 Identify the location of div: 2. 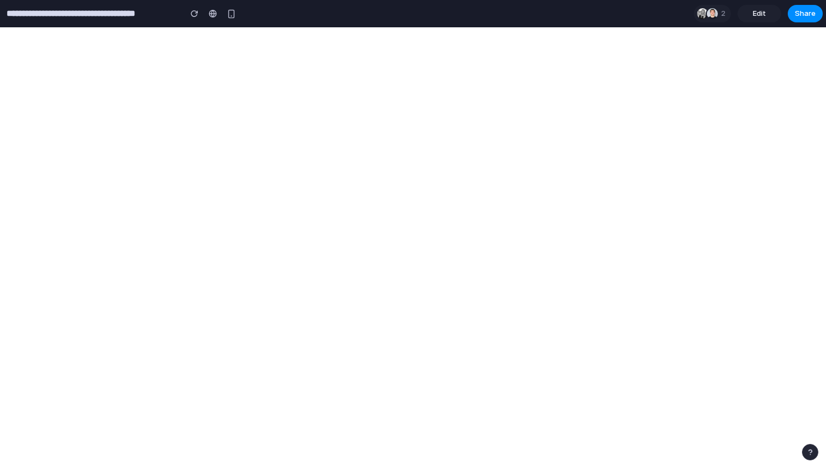
(712, 14).